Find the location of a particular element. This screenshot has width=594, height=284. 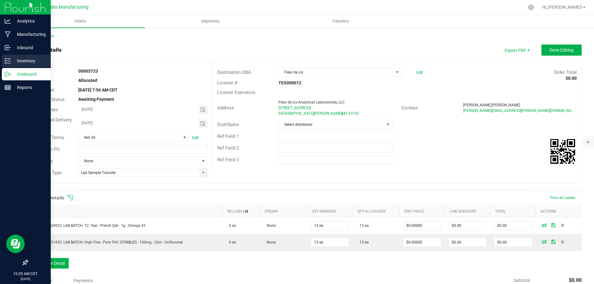

span: Requested Delivery Date is located at coordinates (52, 123).